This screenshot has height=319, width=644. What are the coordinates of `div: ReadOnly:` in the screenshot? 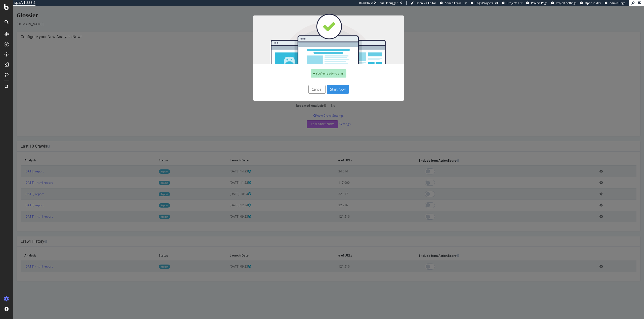 It's located at (366, 3).